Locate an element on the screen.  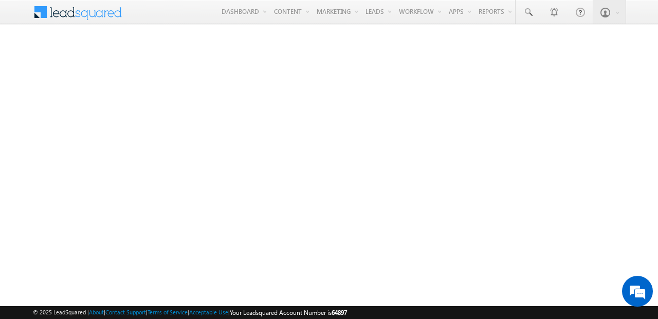
a: Terms of Service is located at coordinates (168, 312).